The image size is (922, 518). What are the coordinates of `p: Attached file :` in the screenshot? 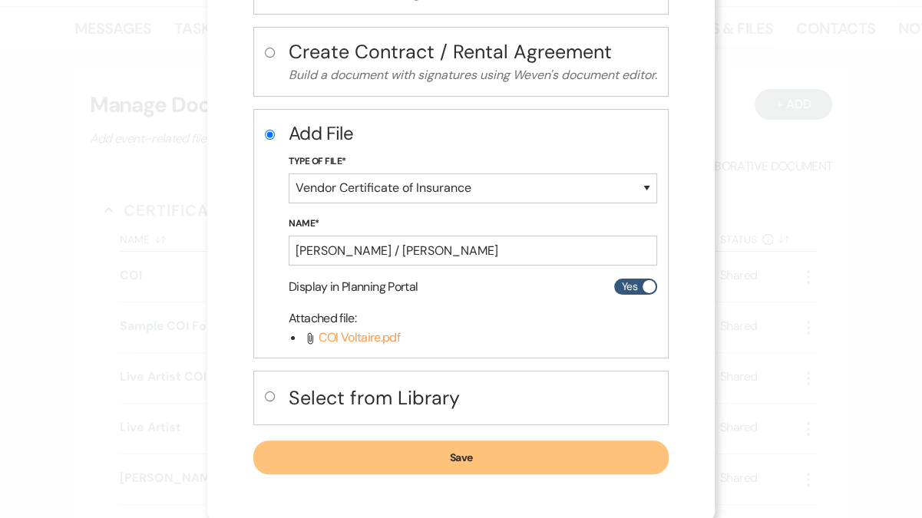 It's located at (344, 319).